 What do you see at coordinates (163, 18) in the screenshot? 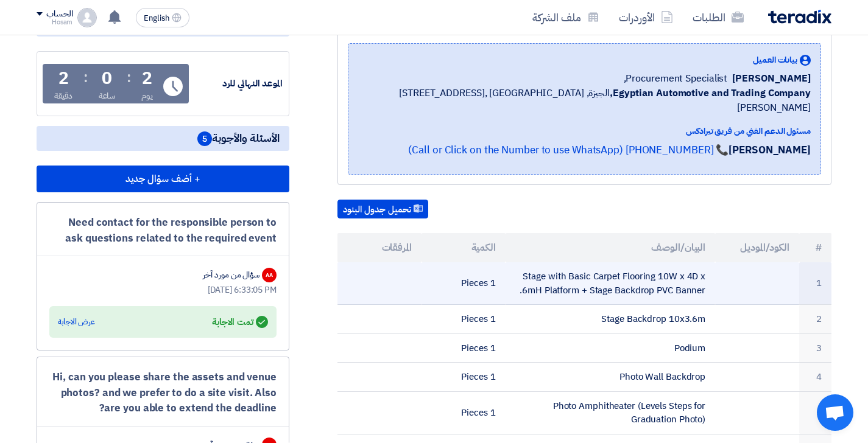
I see `button: English` at bounding box center [163, 18].